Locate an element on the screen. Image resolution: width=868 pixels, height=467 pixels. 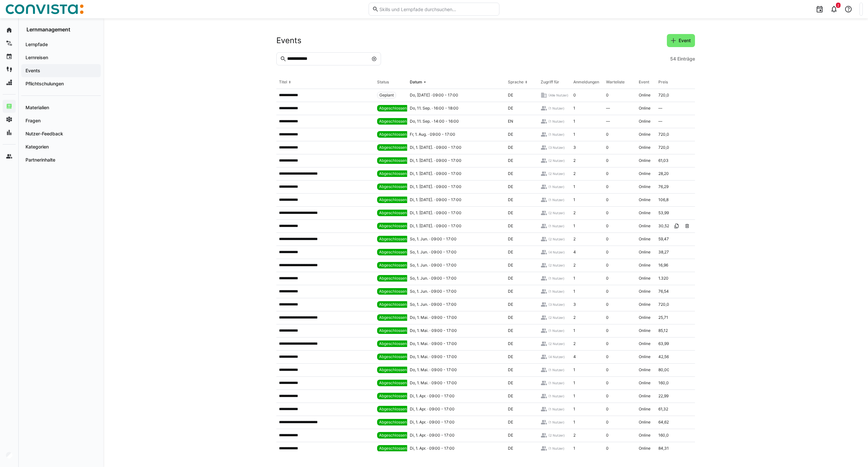
input: Skills und Lernpfade durchsuchen… is located at coordinates (437, 9).